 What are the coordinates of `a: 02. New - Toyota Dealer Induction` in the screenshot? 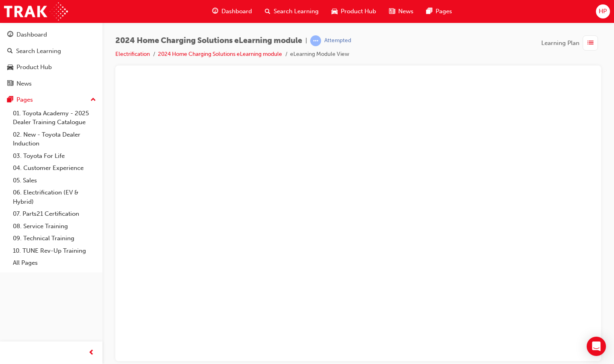 It's located at (54, 139).